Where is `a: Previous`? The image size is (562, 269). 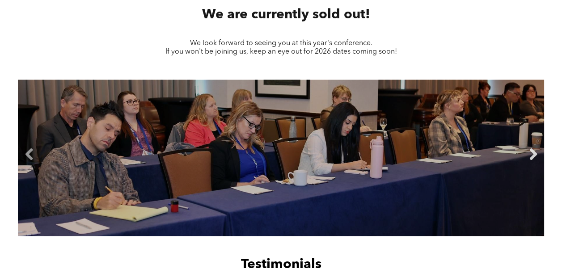
a: Previous is located at coordinates (29, 155).